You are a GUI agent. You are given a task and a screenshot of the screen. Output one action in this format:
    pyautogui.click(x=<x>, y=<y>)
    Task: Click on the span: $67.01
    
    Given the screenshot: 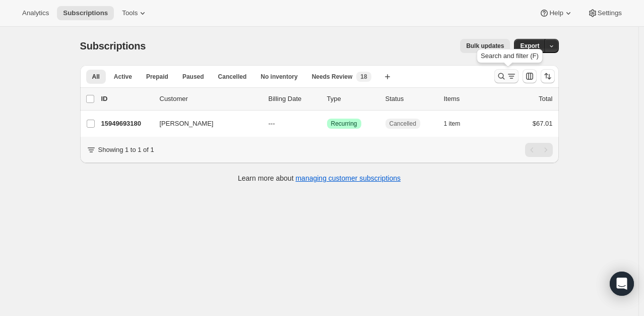 What is the action you would take?
    pyautogui.click(x=543, y=123)
    